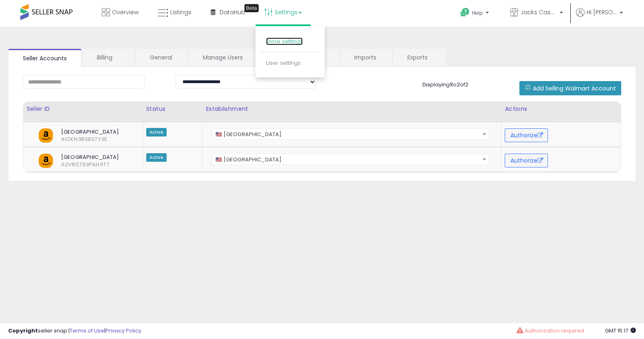  I want to click on a: Terms of Use, so click(87, 330).